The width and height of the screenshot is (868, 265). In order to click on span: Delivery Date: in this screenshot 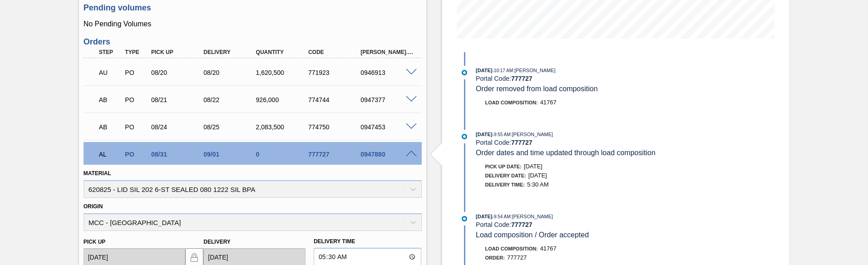, I will do `click(506, 176)`.